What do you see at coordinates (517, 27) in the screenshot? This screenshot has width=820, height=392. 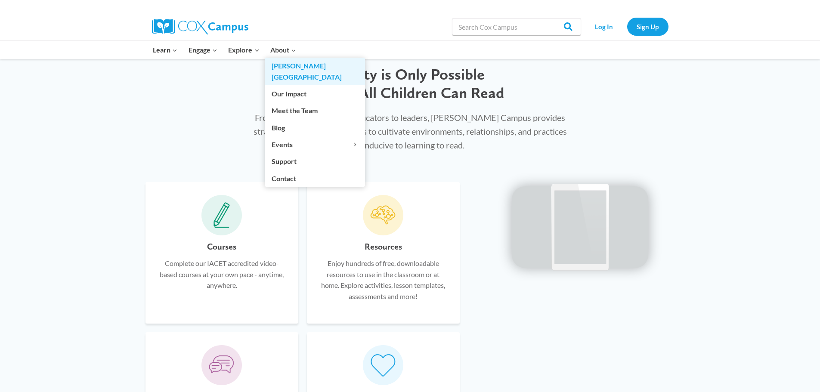 I see `input: Search Cox Campus` at bounding box center [517, 27].